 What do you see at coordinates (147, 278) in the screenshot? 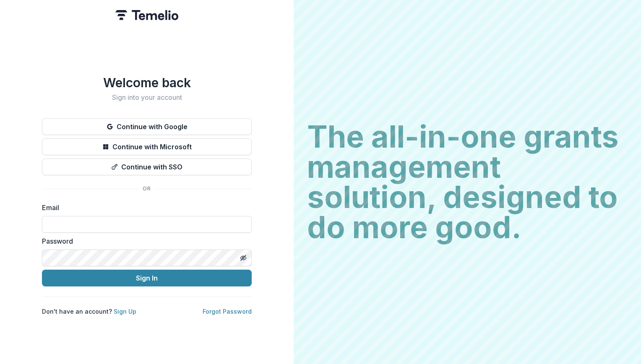
I see `button: Sign In` at bounding box center [147, 278].